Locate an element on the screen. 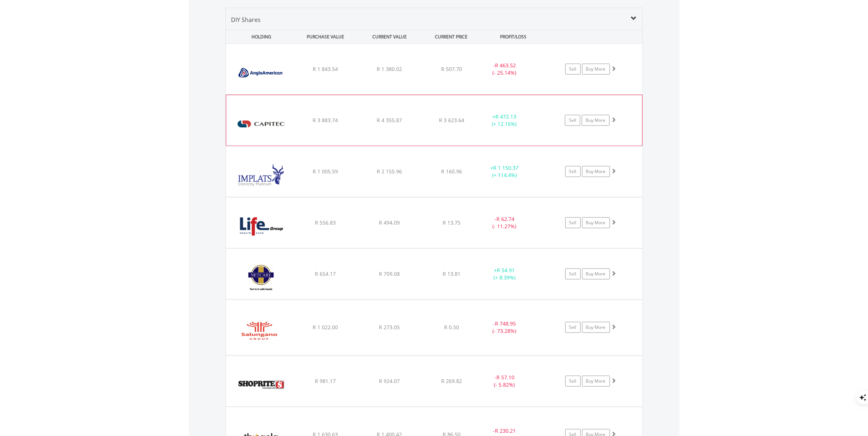  span: R 160.96 is located at coordinates (451, 171).